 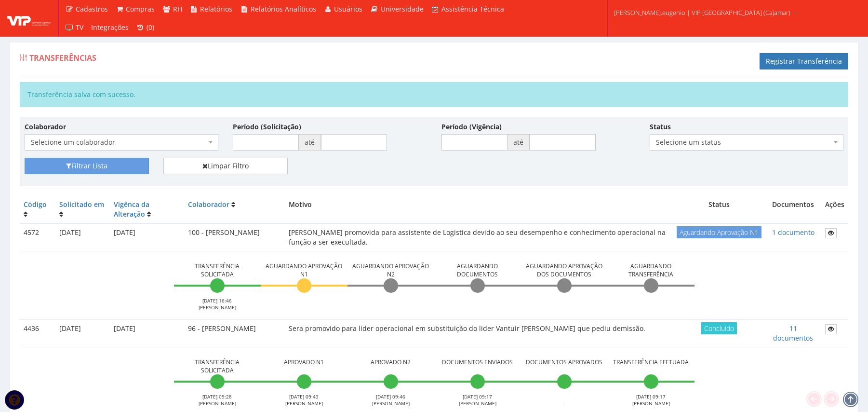 What do you see at coordinates (178, 9) in the screenshot?
I see `span: RH` at bounding box center [178, 9].